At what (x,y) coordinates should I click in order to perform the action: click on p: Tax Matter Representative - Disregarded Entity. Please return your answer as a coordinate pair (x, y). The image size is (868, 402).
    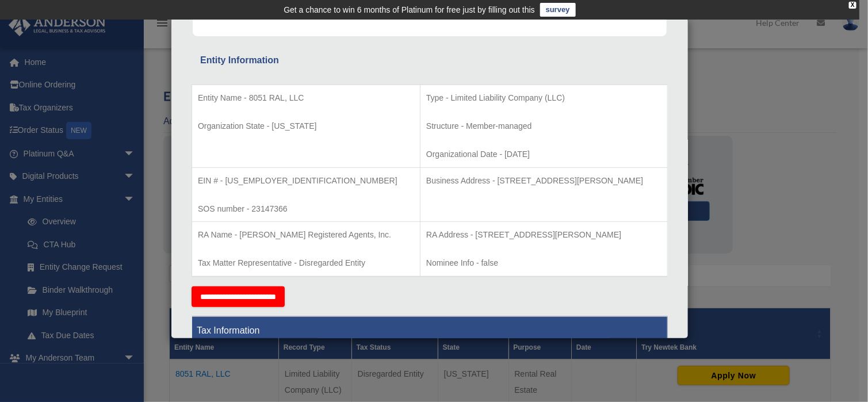
    Looking at the image, I should click on (306, 263).